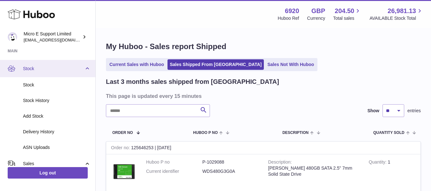 This screenshot has width=431, height=191. Describe the element at coordinates (230, 171) in the screenshot. I see `dd: WDS480G3G0A` at that location.